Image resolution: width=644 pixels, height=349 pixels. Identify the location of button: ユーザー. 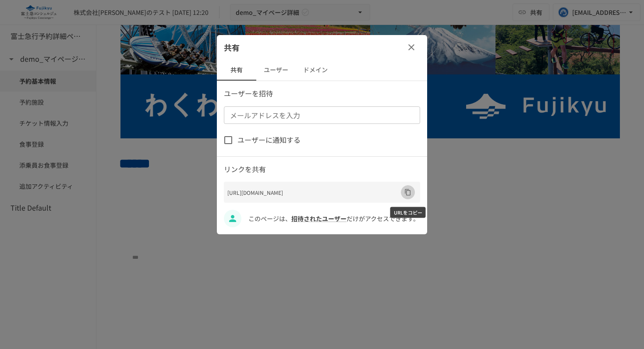
(276, 70).